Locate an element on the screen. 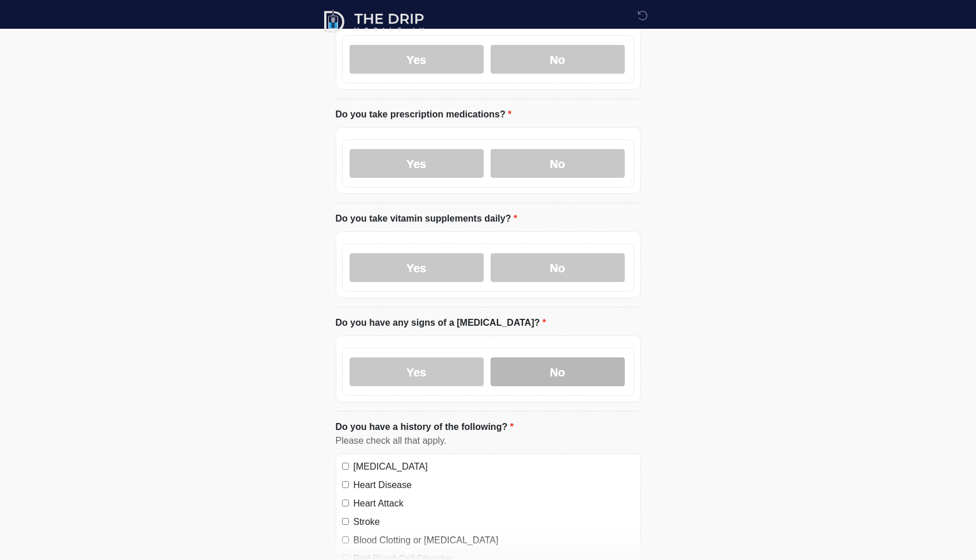 The image size is (976, 560). input: Heart Attack is located at coordinates (346, 503).